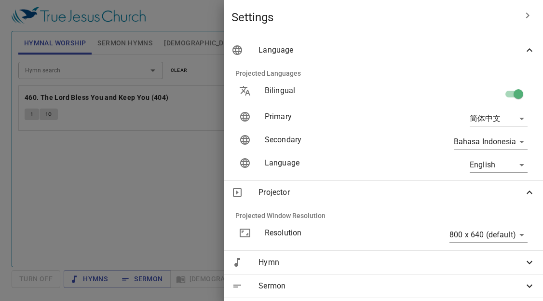 The width and height of the screenshot is (543, 301). I want to click on div: Sermon, so click(384, 286).